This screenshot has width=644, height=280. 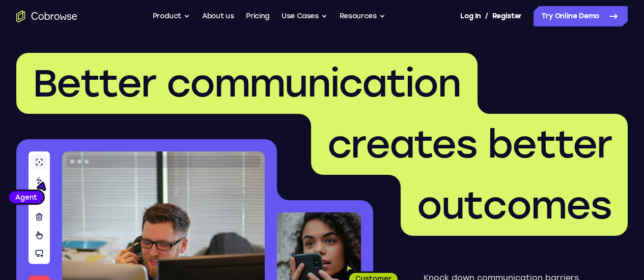 What do you see at coordinates (218, 16) in the screenshot?
I see `a: About us` at bounding box center [218, 16].